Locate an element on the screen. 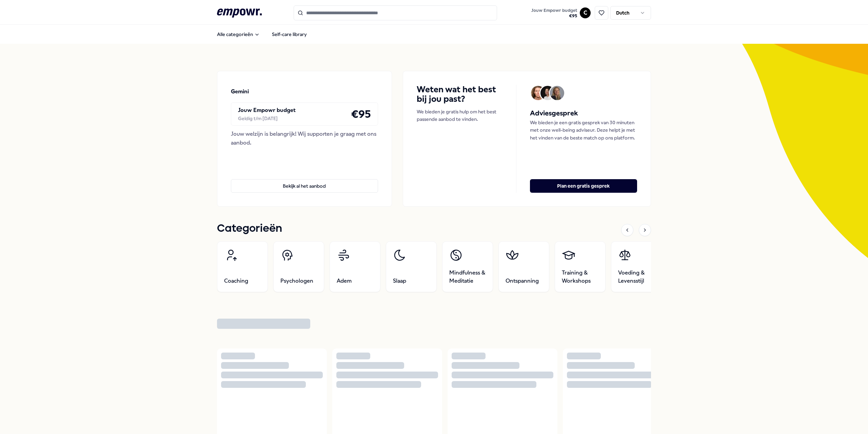 Image resolution: width=868 pixels, height=434 pixels. button: Jouw Empowr budget€95 is located at coordinates (554, 13).